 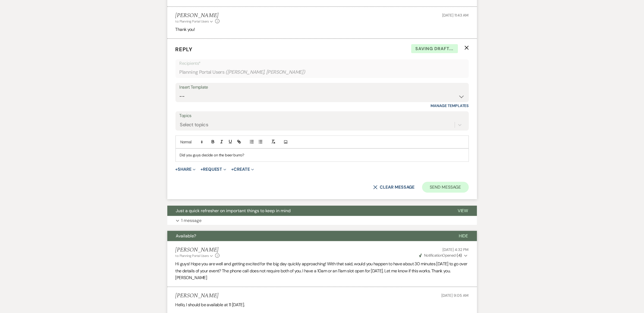 I want to click on label: Topics, so click(x=322, y=116).